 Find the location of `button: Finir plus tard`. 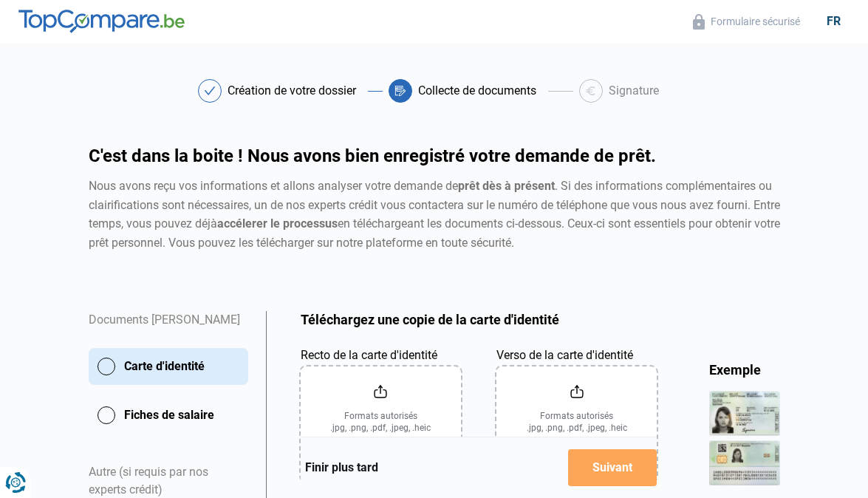

button: Finir plus tard is located at coordinates (341, 468).